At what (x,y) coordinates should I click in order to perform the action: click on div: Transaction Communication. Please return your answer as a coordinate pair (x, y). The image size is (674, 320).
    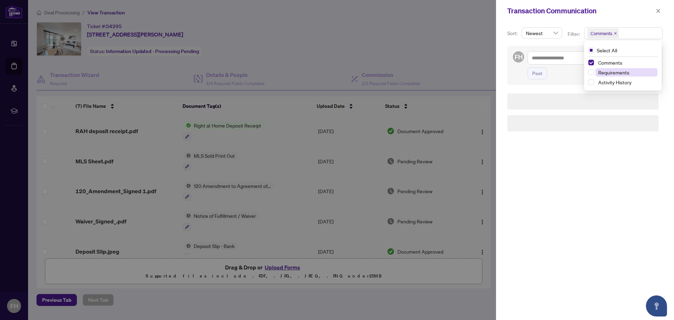
    Looking at the image, I should click on (580, 11).